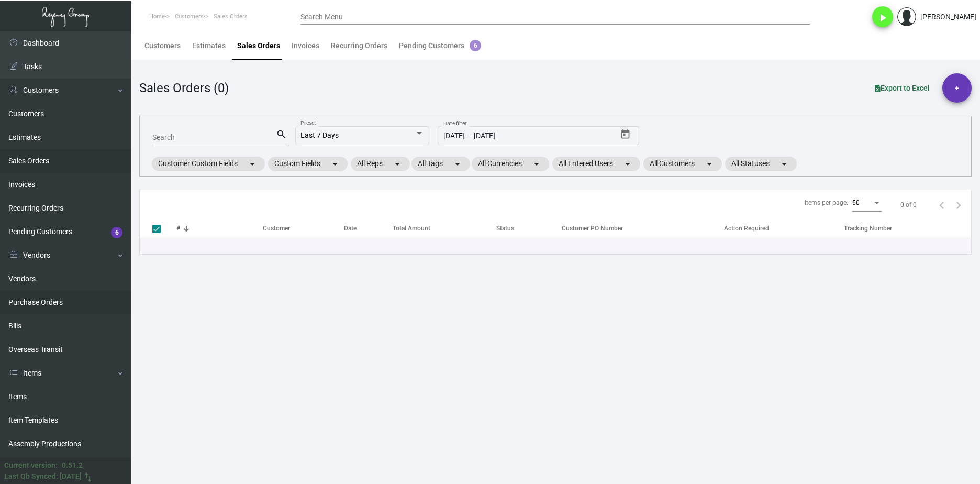  I want to click on span: Last 7 Days, so click(320, 136).